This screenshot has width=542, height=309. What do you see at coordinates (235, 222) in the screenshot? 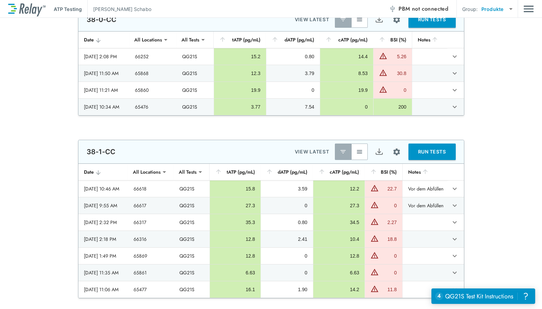
I see `div: 35.3` at bounding box center [235, 222].